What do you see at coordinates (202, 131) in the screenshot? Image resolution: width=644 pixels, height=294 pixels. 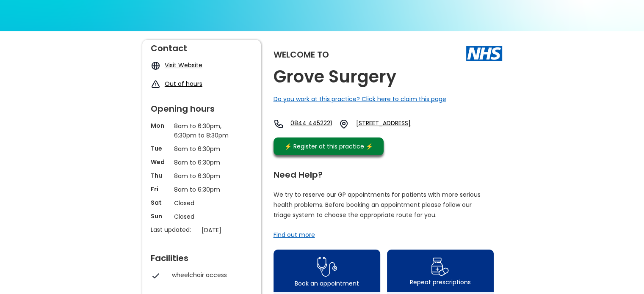 I see `p: 8am to 6:30pm, 6:30pm to 8:30pm` at bounding box center [202, 131].